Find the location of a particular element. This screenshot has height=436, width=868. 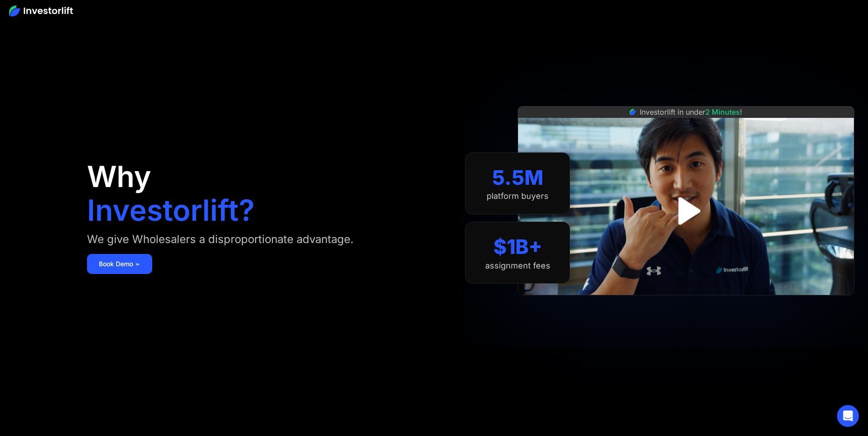

div: Open Intercom Messenger is located at coordinates (848, 416).